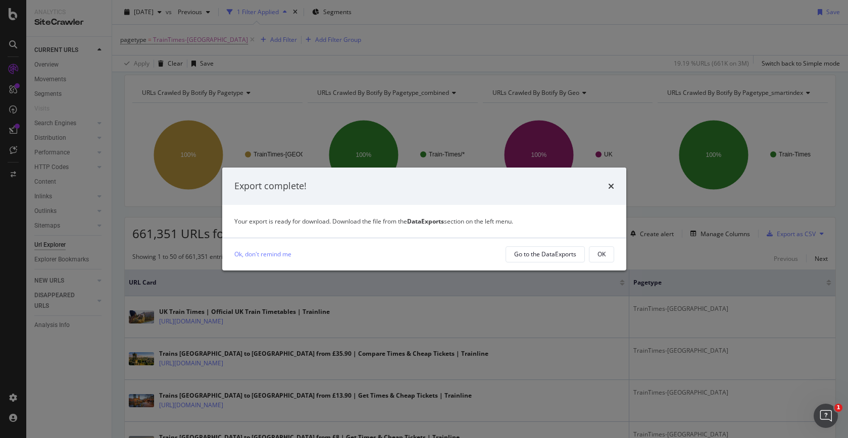 This screenshot has height=438, width=848. Describe the element at coordinates (545, 254) in the screenshot. I see `div: Go to the DataExports` at that location.